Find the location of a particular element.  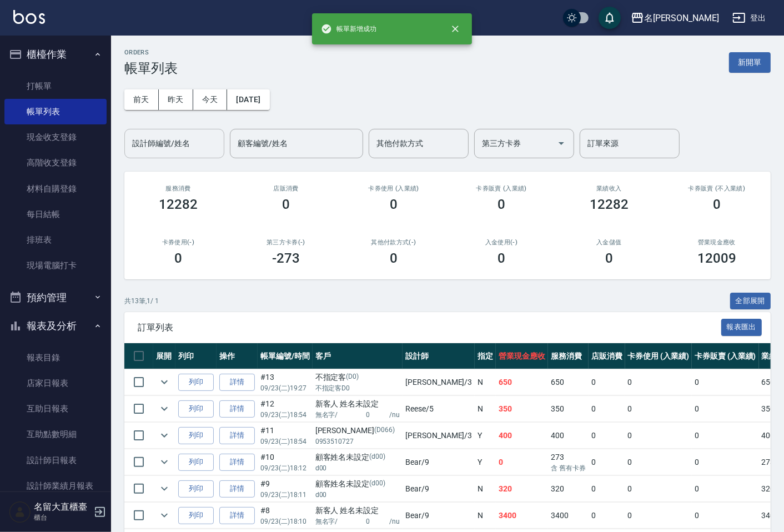

p: d00 is located at coordinates (357, 468).